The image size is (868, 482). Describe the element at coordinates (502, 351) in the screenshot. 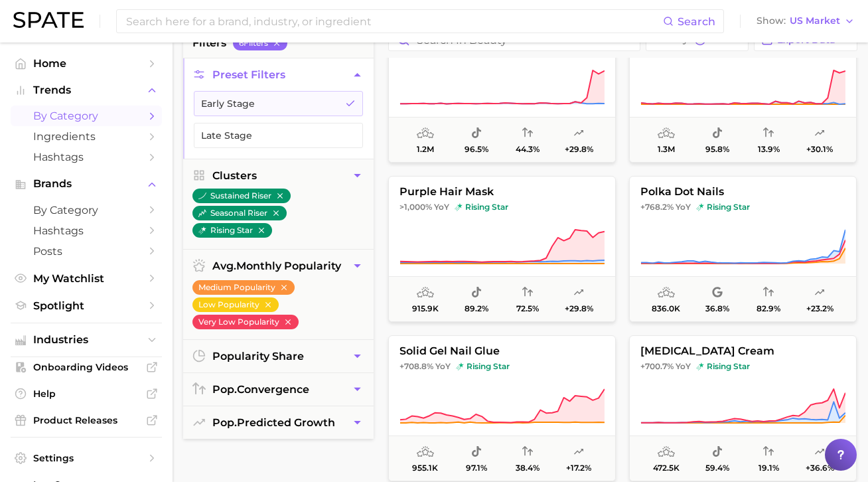

I see `span: solid gel nail glue` at that location.